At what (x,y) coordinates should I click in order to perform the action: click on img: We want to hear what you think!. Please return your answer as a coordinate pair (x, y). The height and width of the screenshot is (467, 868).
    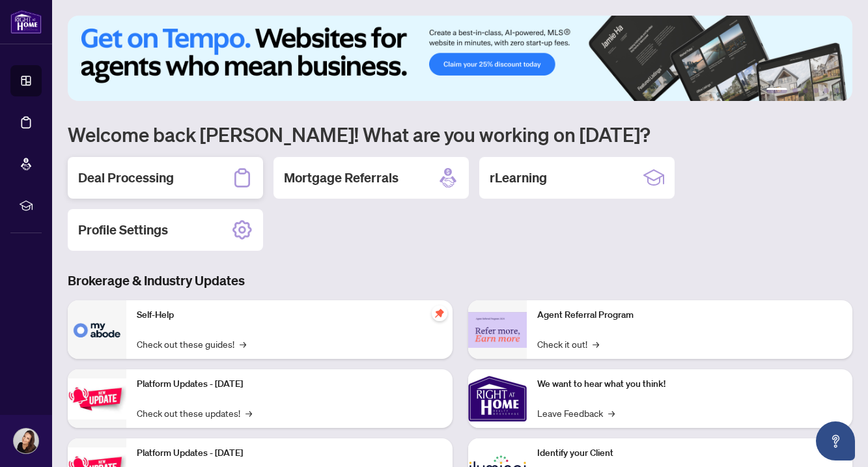
    Looking at the image, I should click on (498, 399).